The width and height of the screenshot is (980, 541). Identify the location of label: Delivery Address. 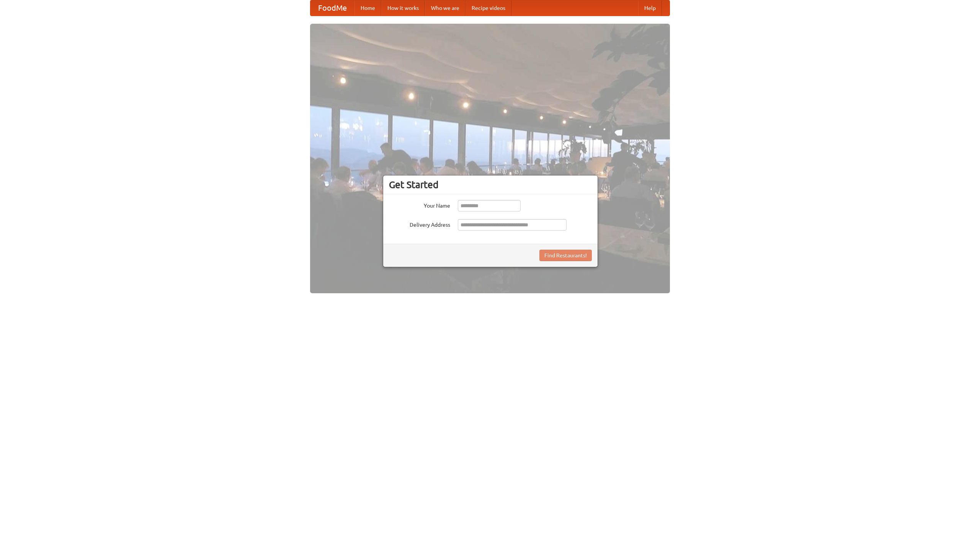
(420, 224).